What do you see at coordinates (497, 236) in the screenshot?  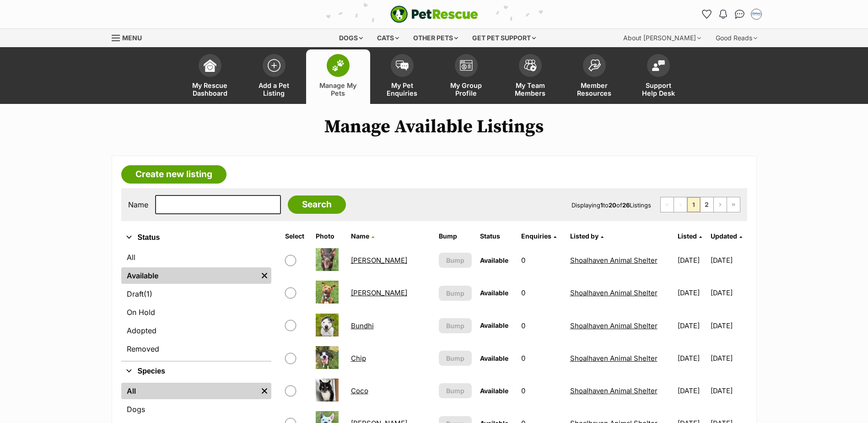 I see `th: Status` at bounding box center [497, 236].